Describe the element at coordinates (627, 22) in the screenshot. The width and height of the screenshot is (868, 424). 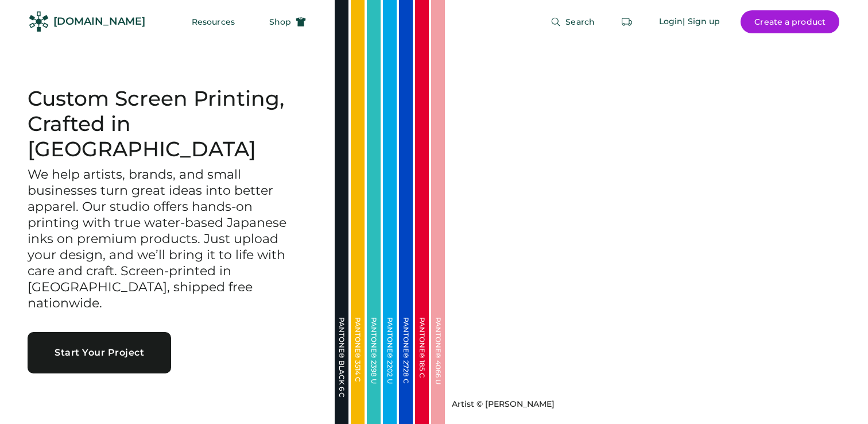
I see `button: Retrieve an order` at that location.